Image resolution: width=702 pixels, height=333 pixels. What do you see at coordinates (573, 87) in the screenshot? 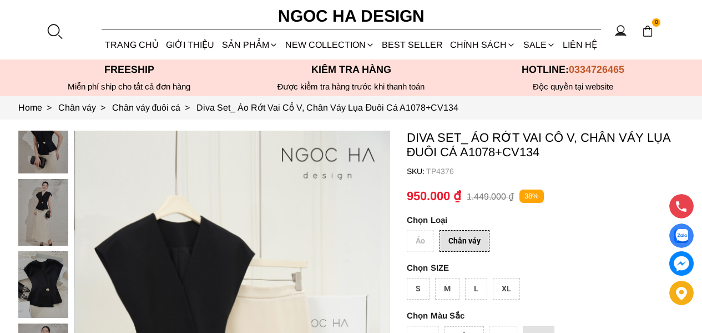
I see `h6: Độc quyền tại website` at bounding box center [573, 87].